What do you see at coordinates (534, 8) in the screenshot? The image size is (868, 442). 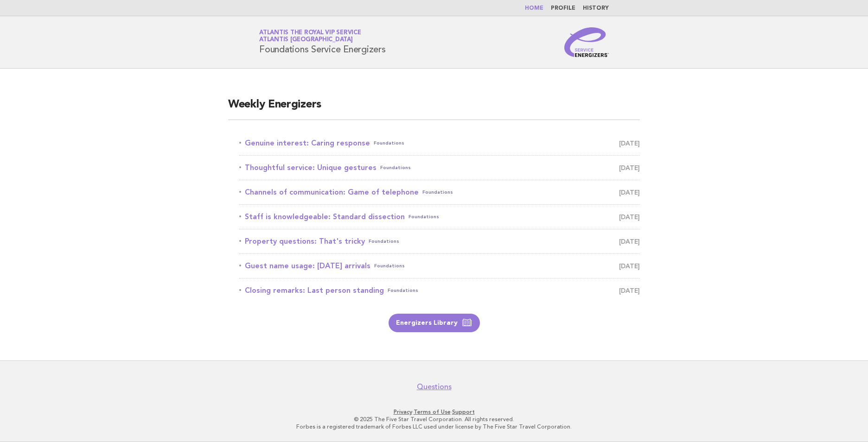 I see `a: Home` at bounding box center [534, 8].